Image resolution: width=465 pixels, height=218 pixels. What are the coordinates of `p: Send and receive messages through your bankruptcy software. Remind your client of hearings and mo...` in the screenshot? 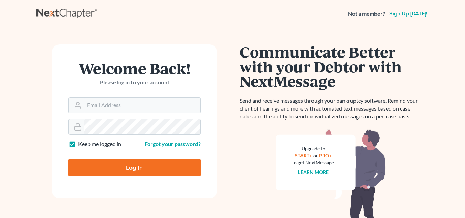 It's located at (331, 108).